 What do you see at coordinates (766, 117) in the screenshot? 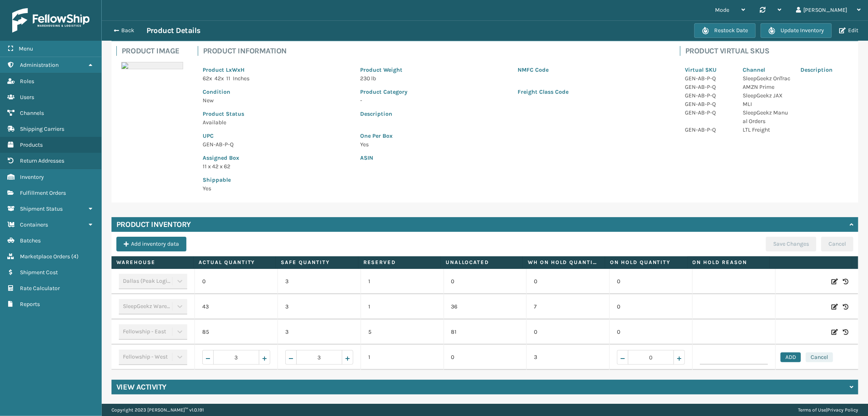
I see `p: SleepGeekz Manual Orders` at bounding box center [766, 117].